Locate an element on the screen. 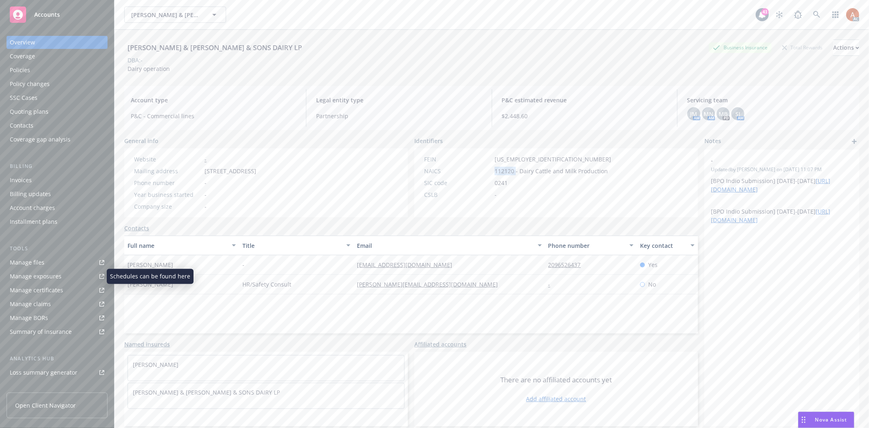  a: Manage BORs is located at coordinates (57, 318).